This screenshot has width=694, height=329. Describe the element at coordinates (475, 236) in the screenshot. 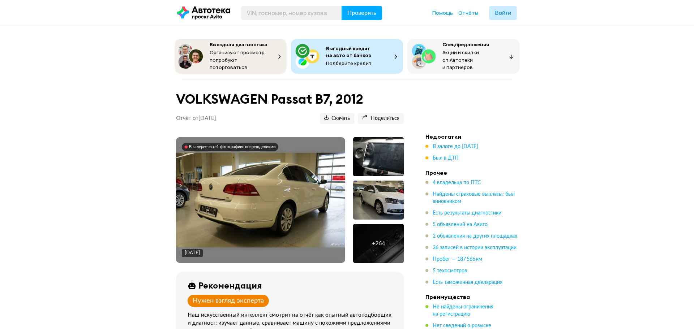

I see `span: 2 объявления на других площадках` at that location.